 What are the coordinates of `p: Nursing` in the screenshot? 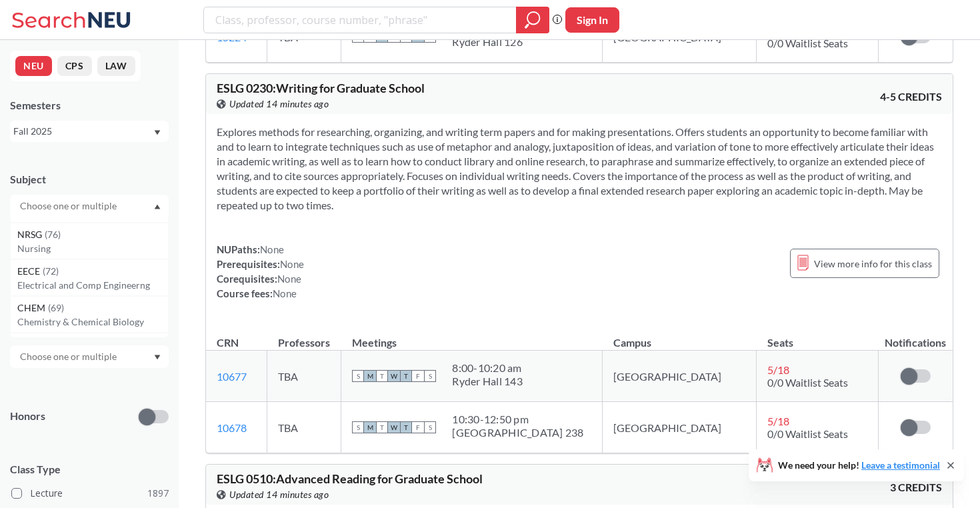 It's located at (93, 249).